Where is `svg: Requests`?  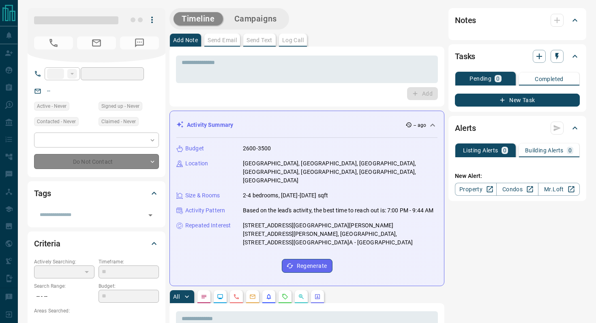 svg: Requests is located at coordinates (285, 297).